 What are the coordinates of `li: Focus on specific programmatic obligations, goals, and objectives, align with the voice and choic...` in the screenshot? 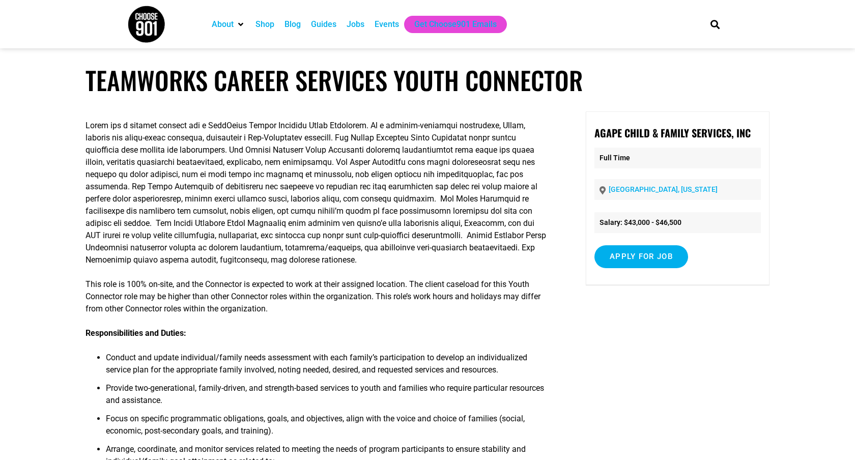 It's located at (329, 428).